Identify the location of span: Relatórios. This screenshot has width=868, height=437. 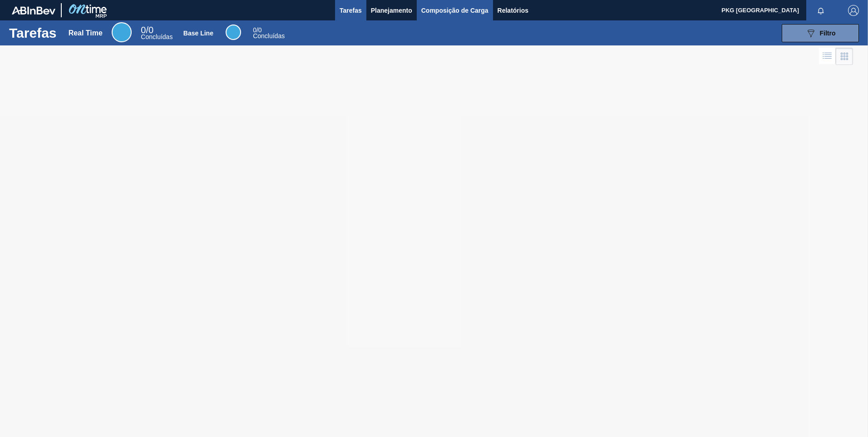
(513, 10).